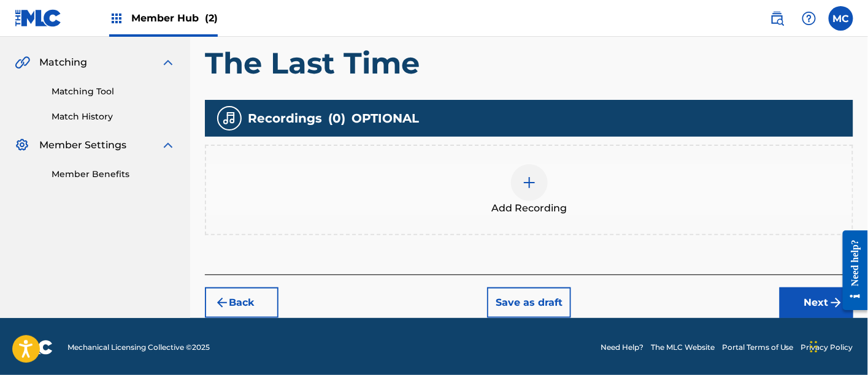  I want to click on h1: The Last Time, so click(529, 63).